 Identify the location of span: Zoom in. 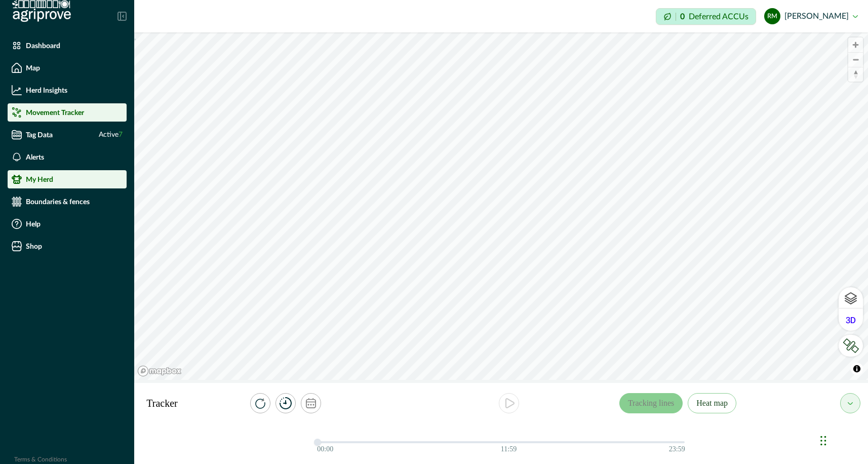
(855, 45).